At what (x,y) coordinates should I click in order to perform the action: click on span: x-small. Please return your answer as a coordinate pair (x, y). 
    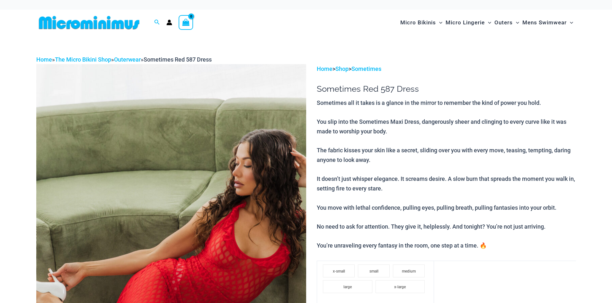
    Looking at the image, I should click on (339, 272).